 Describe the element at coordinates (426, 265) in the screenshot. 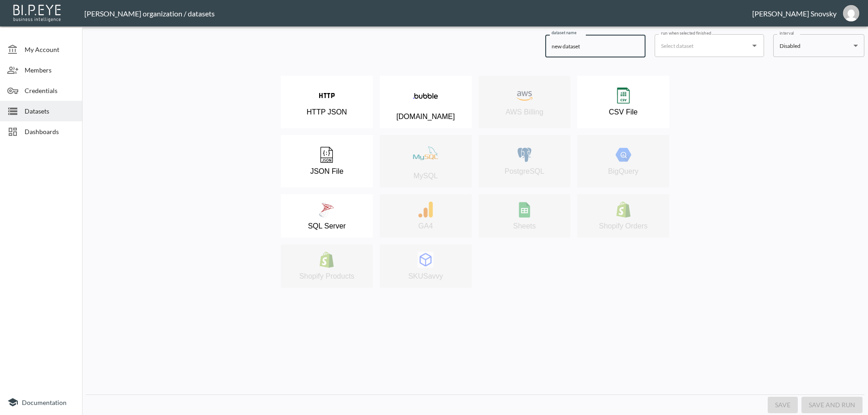

I see `button: SKUSavvySKUSavvy` at that location.